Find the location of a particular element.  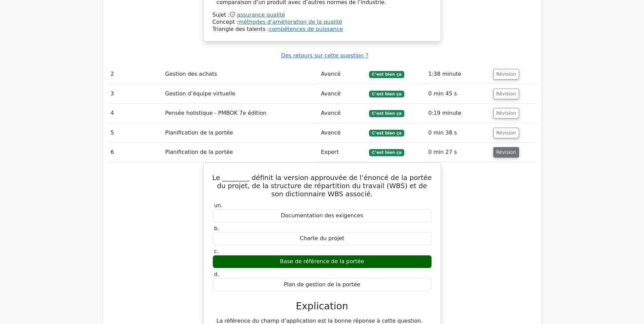

td: 4 is located at coordinates (135, 113).